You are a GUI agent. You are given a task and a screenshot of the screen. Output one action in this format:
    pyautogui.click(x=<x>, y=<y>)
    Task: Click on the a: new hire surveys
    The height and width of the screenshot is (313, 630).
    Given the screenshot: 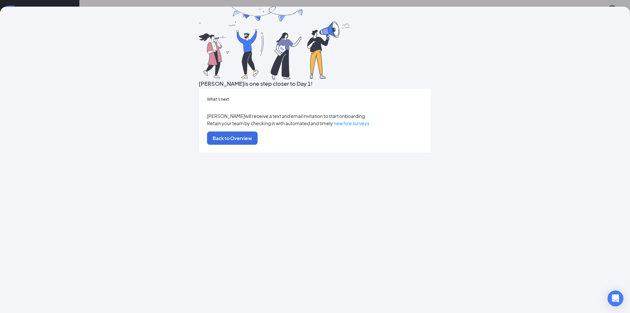 What is the action you would take?
    pyautogui.click(x=352, y=123)
    